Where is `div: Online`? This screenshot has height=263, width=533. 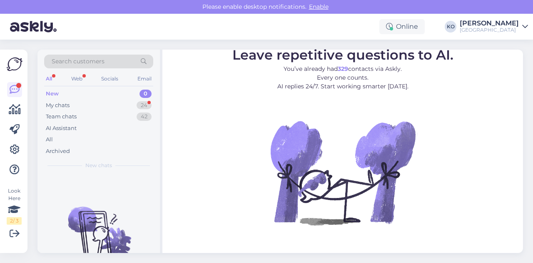
div: Online is located at coordinates (402, 27).